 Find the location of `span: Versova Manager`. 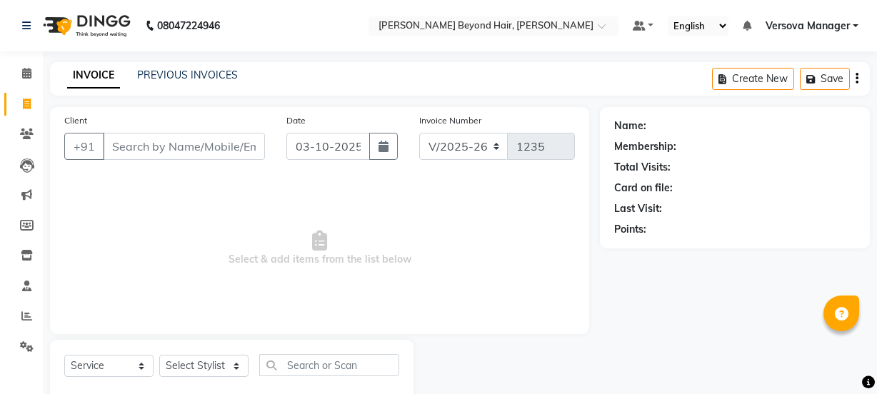

span: Versova Manager is located at coordinates (808, 26).